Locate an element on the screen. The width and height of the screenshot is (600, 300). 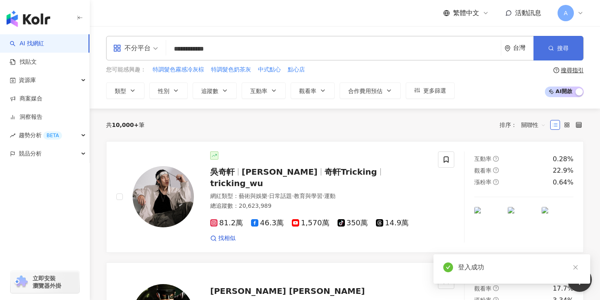
button: 點心店 is located at coordinates (296, 70).